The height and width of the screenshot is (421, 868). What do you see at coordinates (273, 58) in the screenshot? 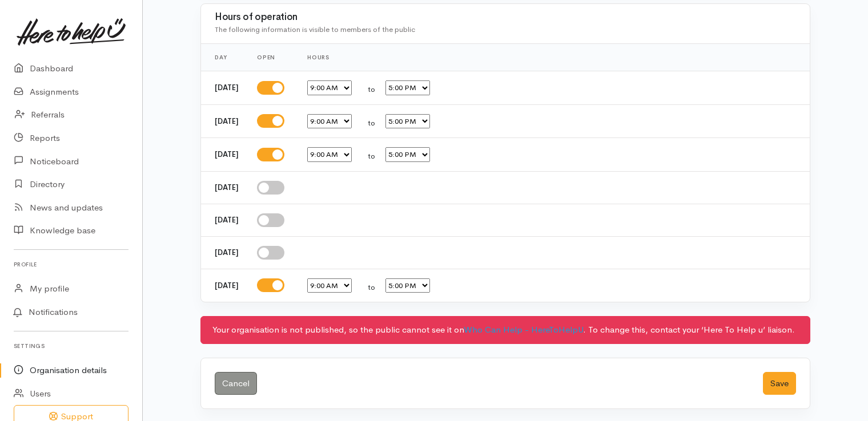
I see `th: Open` at bounding box center [273, 58].